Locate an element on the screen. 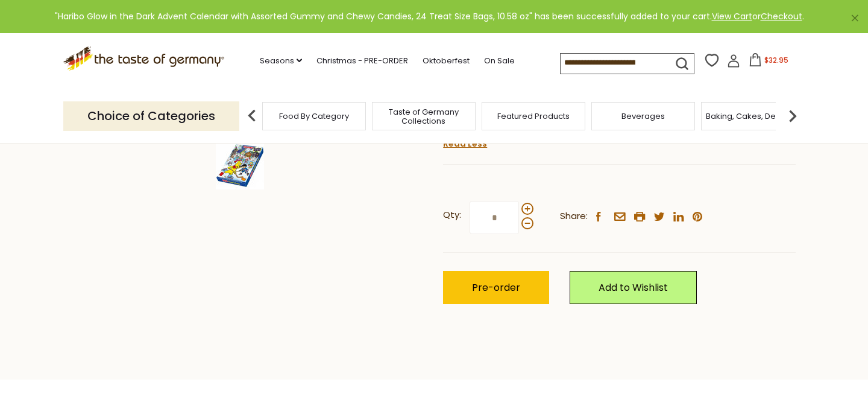 This screenshot has height=420, width=868. button: $32.95 is located at coordinates (768, 62).